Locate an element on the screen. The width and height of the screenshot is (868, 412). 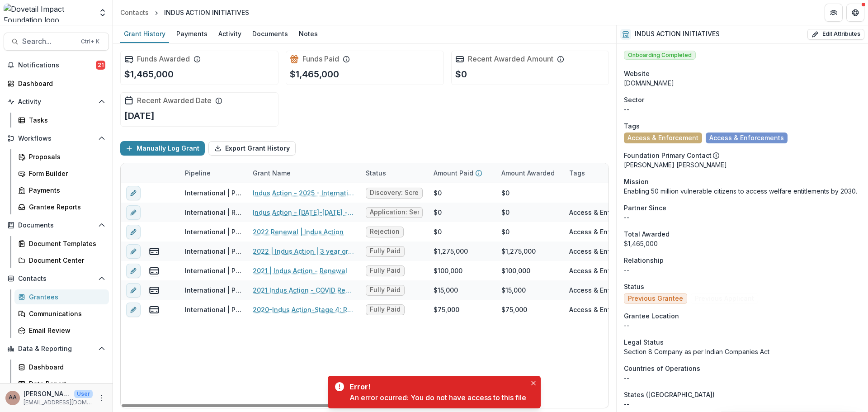
span: Grantee Location is located at coordinates (652, 316).